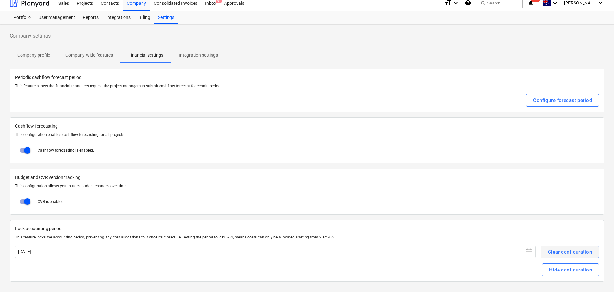 The height and width of the screenshot is (292, 614). I want to click on a: User management, so click(57, 18).